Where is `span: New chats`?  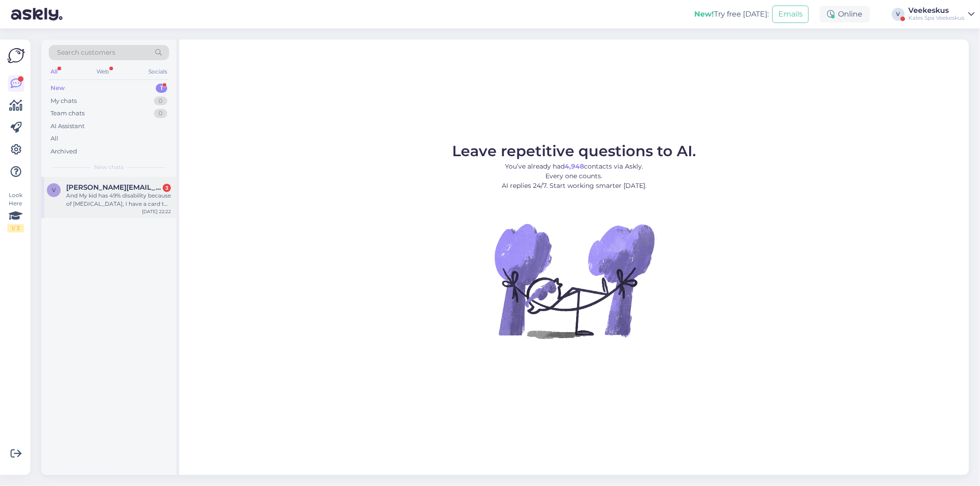 span: New chats is located at coordinates (109, 167).